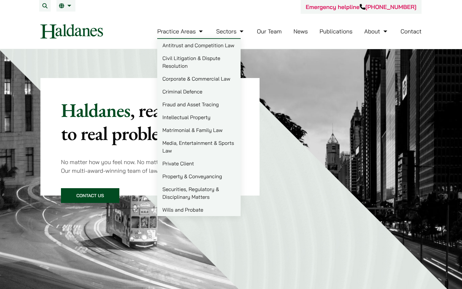 Image resolution: width=462 pixels, height=289 pixels. I want to click on a: Corporate & Commercial Law, so click(199, 79).